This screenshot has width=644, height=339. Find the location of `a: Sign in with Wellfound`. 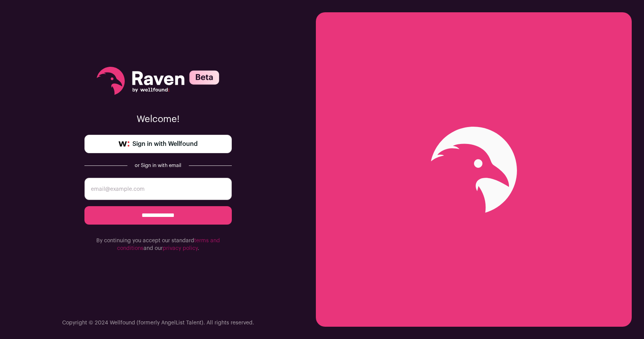

a: Sign in with Wellfound is located at coordinates (158, 144).